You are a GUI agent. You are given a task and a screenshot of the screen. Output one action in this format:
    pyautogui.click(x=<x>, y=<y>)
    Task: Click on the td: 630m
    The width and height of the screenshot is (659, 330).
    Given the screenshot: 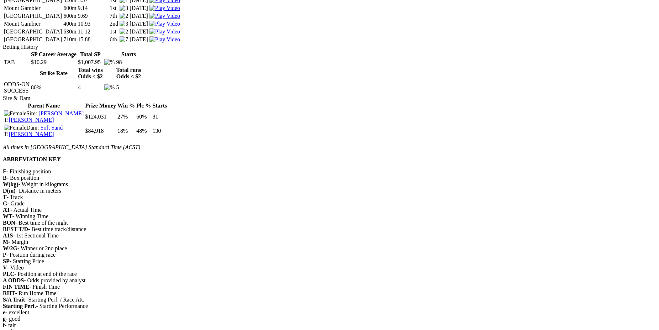 What is the action you would take?
    pyautogui.click(x=70, y=32)
    